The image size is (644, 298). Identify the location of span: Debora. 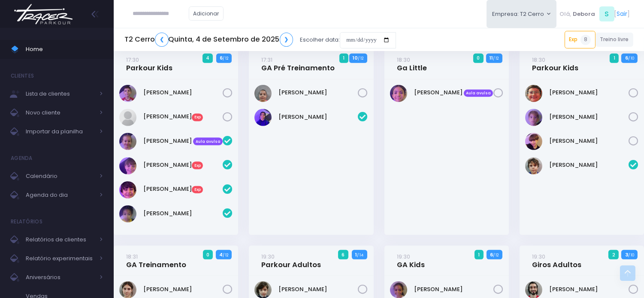
(585, 14).